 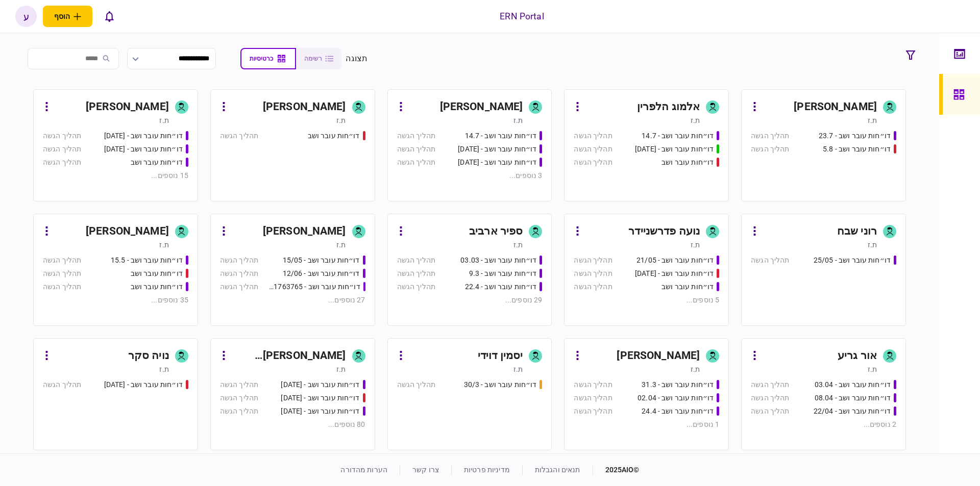 What do you see at coordinates (522, 17) in the screenshot?
I see `div: ERN Portal` at bounding box center [522, 17].